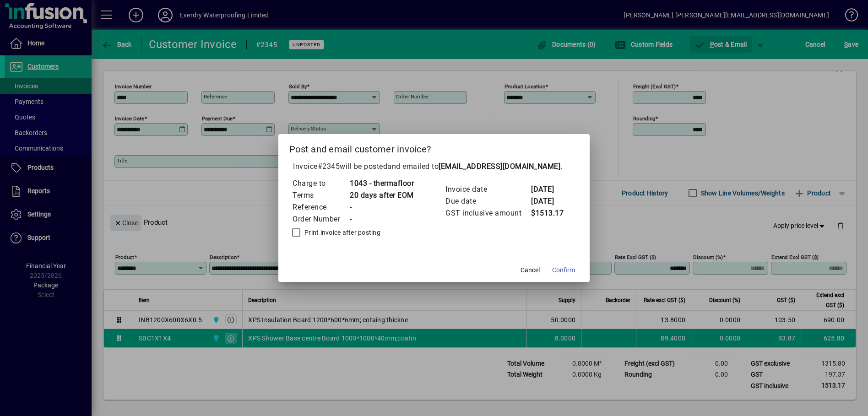  What do you see at coordinates (382, 195) in the screenshot?
I see `td: 20 days after EOM` at bounding box center [382, 195].